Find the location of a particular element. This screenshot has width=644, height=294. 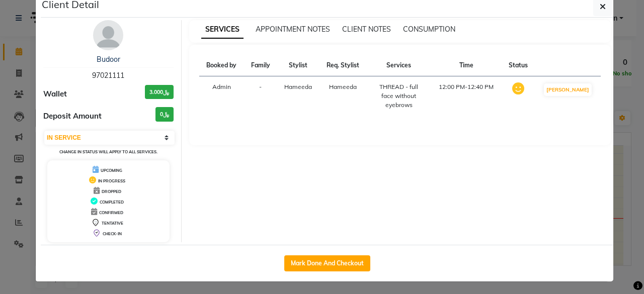

span: CLIENT NOTES is located at coordinates (366, 29).